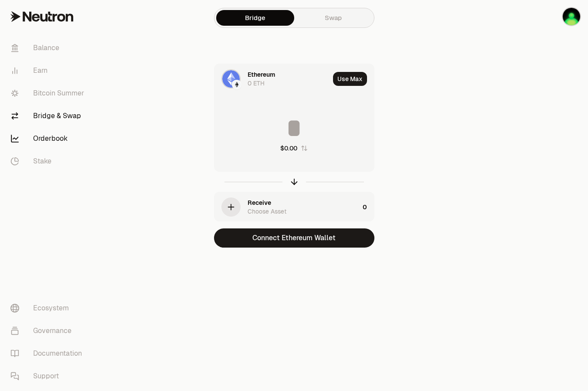 The height and width of the screenshot is (391, 588). Describe the element at coordinates (287, 207) in the screenshot. I see `div: ReceiveChoose Asset` at that location.